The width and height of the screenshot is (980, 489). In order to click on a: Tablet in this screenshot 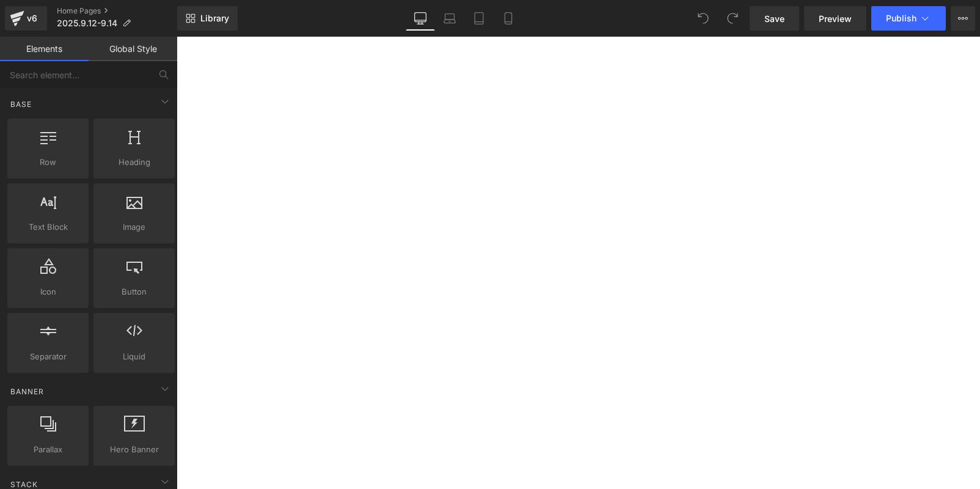, I will do `click(480, 19)`.